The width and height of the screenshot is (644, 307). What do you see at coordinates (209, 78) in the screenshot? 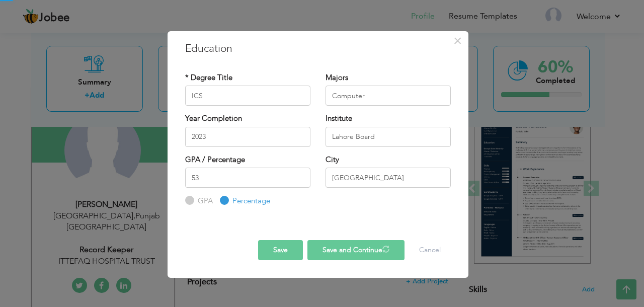
I see `label: * Degree Title` at bounding box center [209, 78].